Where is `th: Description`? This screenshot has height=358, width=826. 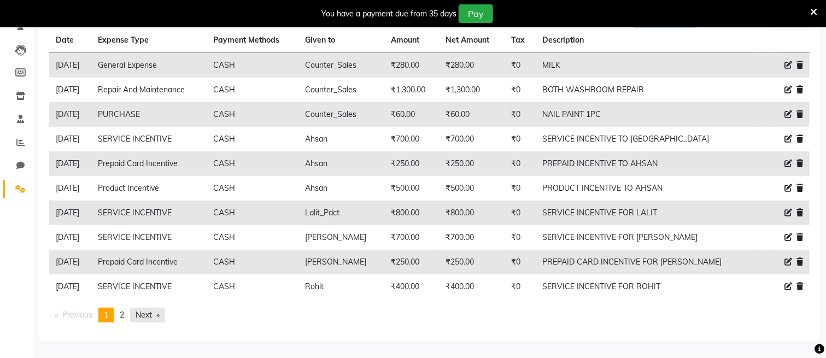 th: Description is located at coordinates (647, 40).